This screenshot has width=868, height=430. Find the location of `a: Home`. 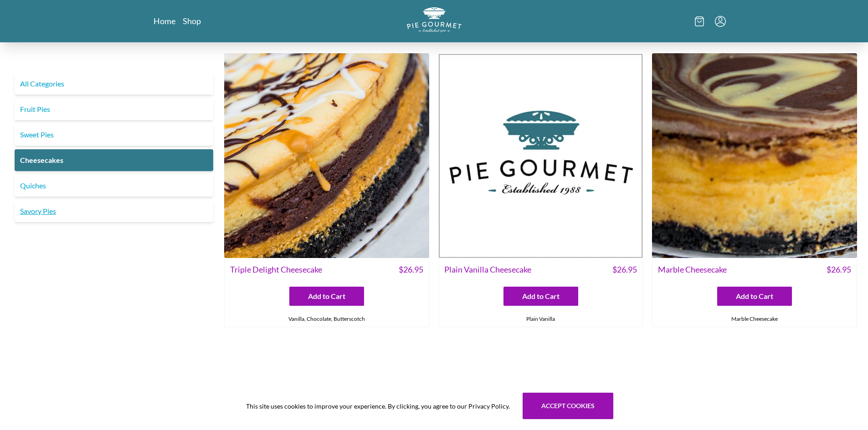

a: Home is located at coordinates (164, 21).